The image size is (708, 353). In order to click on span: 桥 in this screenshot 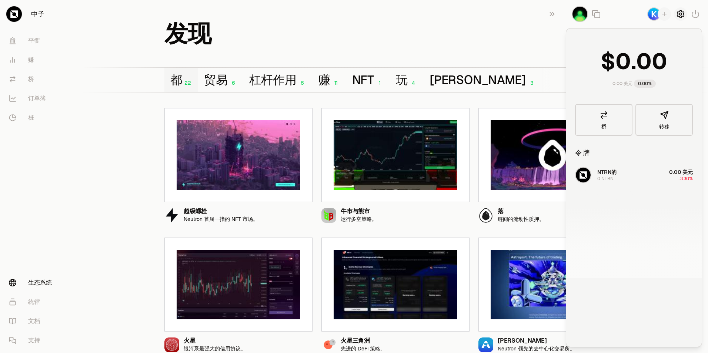, I will do `click(604, 127)`.